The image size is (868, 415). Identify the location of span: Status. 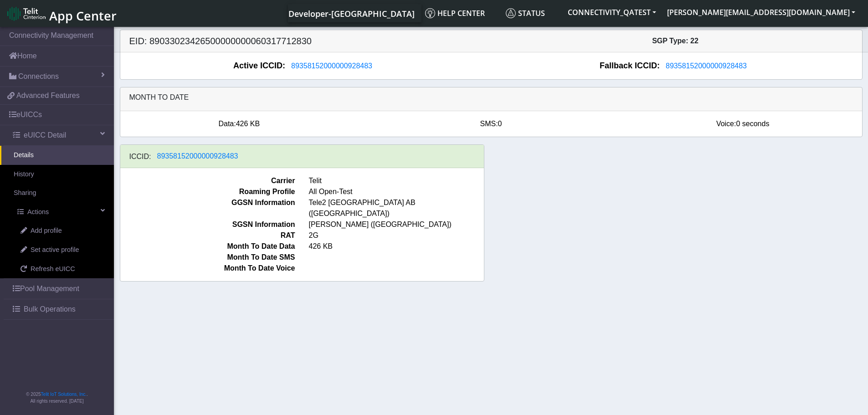
(525, 13).